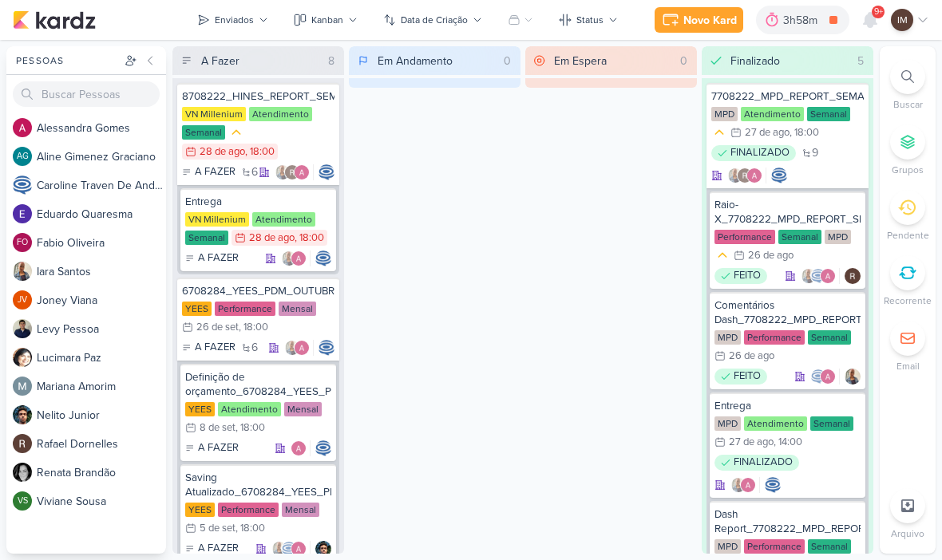  I want to click on div: 8 de set, so click(217, 427).